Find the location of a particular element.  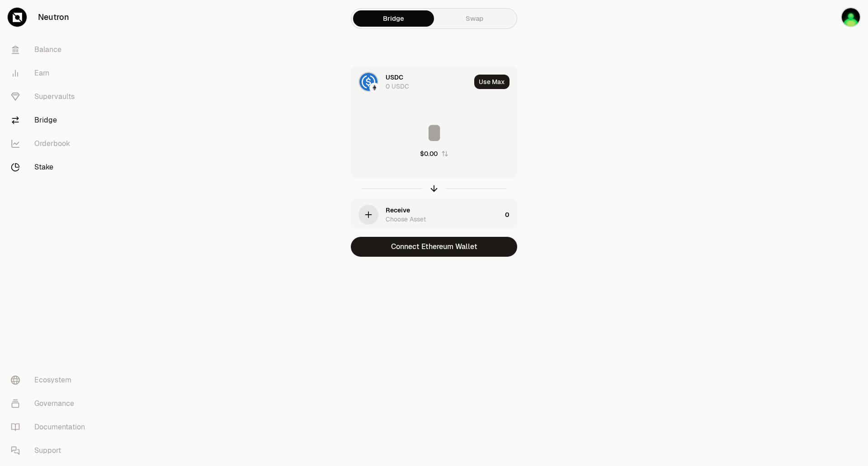

a: Earn is located at coordinates (51, 73).